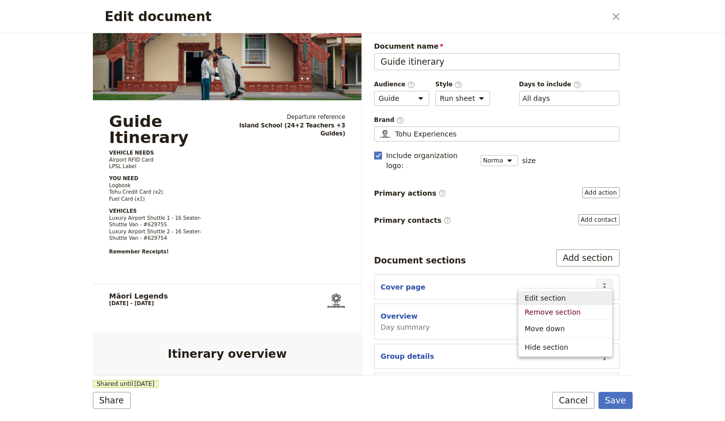 Image resolution: width=725 pixels, height=421 pixels. What do you see at coordinates (138, 296) in the screenshot?
I see `h1: Māori Legends` at bounding box center [138, 296].